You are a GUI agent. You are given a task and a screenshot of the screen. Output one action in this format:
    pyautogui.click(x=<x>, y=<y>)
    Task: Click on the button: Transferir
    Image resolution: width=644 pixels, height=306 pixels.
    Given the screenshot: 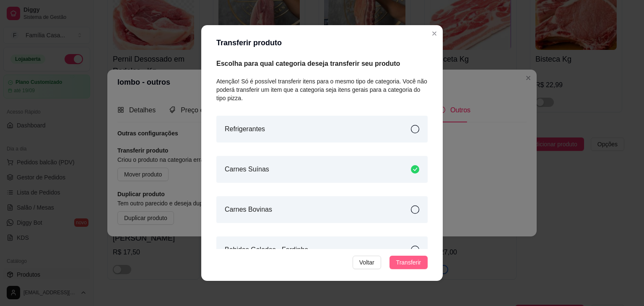 What is the action you would take?
    pyautogui.click(x=408, y=262)
    